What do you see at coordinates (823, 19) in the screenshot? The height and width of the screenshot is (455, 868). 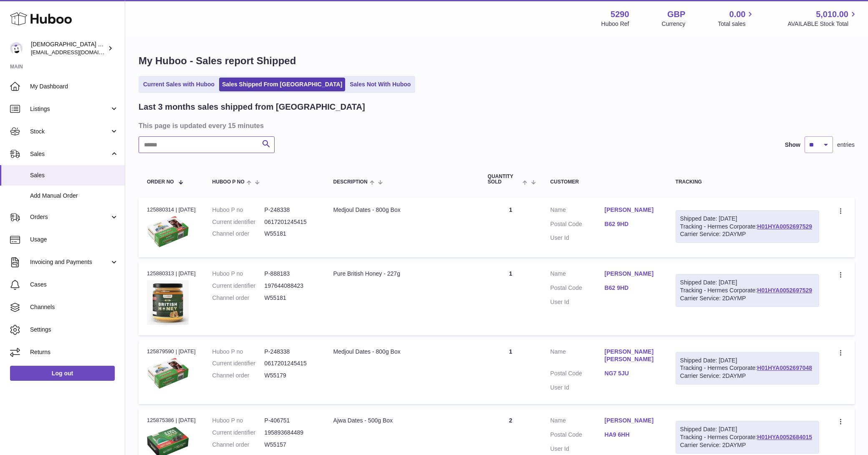 I see `a: 5,010.00 AVAILABLE Stock Total` at bounding box center [823, 19].